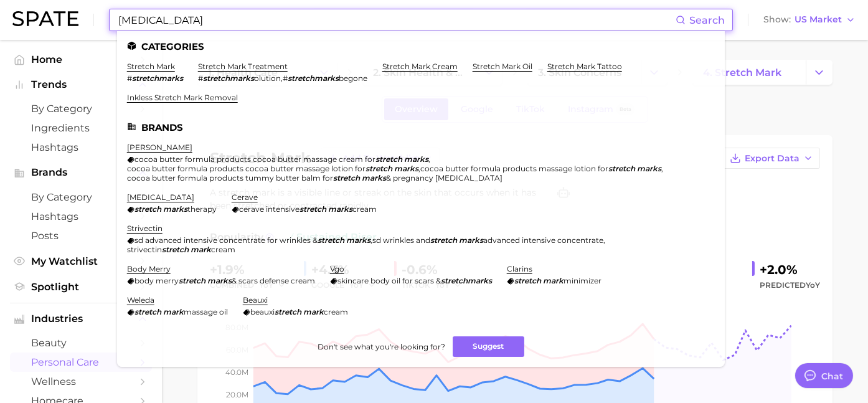  Describe the element at coordinates (81, 60) in the screenshot. I see `span: Home` at that location.